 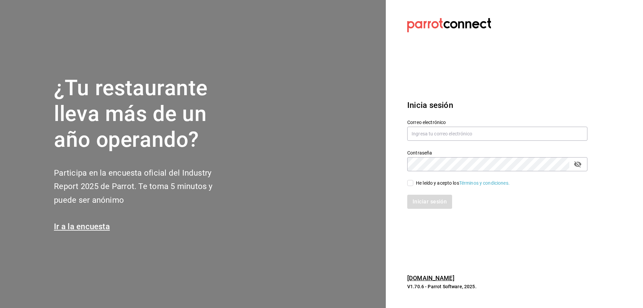 What do you see at coordinates (144, 114) in the screenshot?
I see `h1: ¿Tu restaurante lleva más de un año operando?` at bounding box center [144, 114].